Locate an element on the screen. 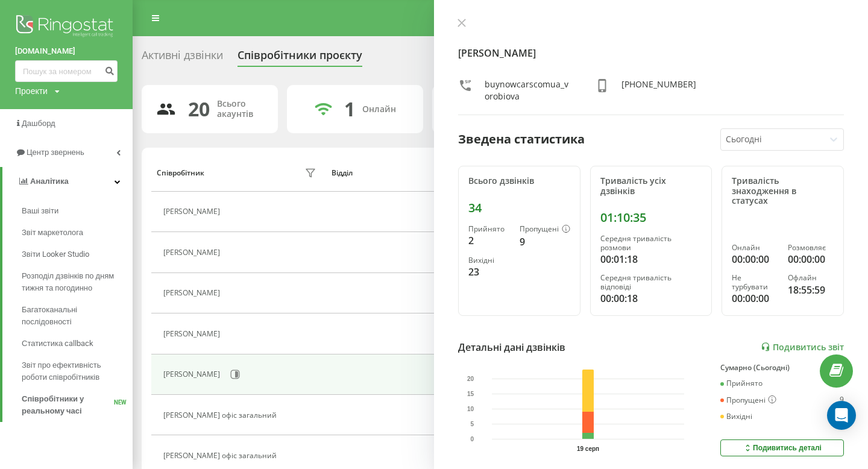  div: Подивитись деталі is located at coordinates (781, 448).